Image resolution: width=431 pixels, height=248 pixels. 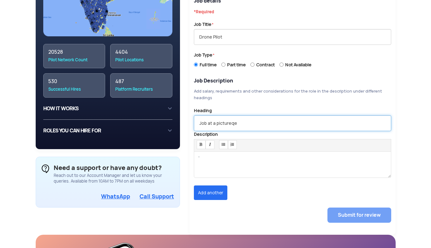 I want to click on a: WhatsApp, so click(x=116, y=196).